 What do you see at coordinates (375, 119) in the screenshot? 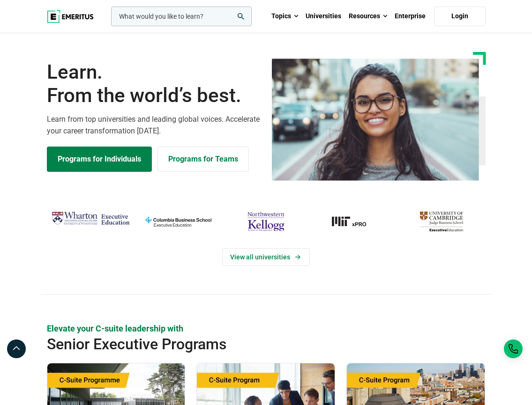
I see `img: Learn from the world's best` at bounding box center [375, 119].